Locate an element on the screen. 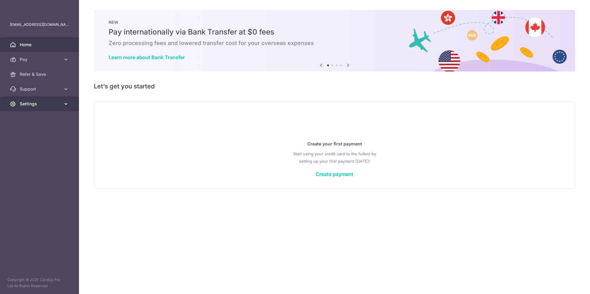 Image resolution: width=590 pixels, height=294 pixels. img: CardUp is located at coordinates (23, 9).